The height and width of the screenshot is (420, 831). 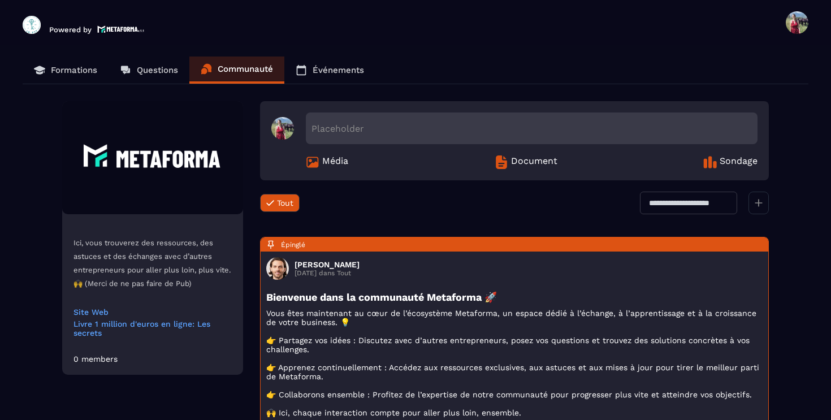 What do you see at coordinates (74, 70) in the screenshot?
I see `p: Formations` at bounding box center [74, 70].